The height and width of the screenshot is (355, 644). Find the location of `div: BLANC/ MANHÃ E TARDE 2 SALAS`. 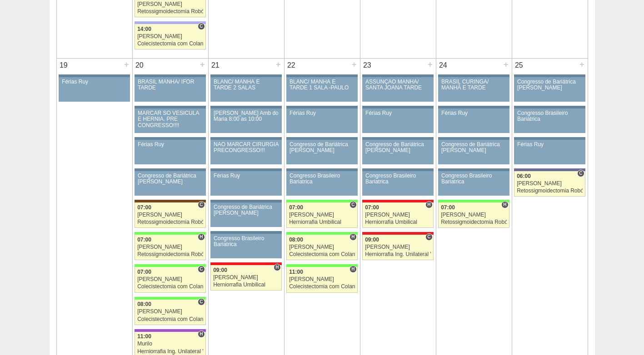

div: BLANC/ MANHÃ E TARDE 2 SALAS is located at coordinates (246, 85).